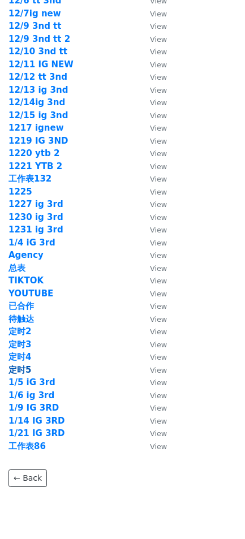 Image resolution: width=245 pixels, height=539 pixels. What do you see at coordinates (31, 293) in the screenshot?
I see `a: YOUTUBE` at bounding box center [31, 293].